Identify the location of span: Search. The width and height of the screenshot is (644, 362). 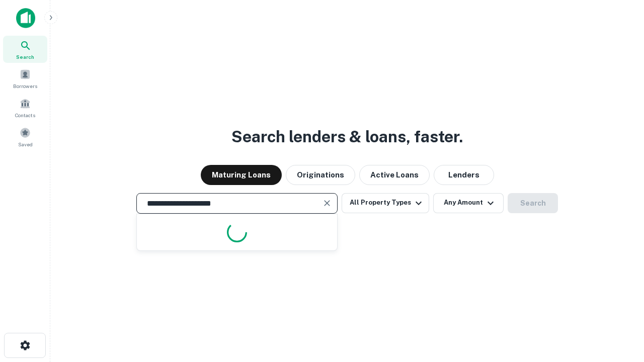
(25, 57).